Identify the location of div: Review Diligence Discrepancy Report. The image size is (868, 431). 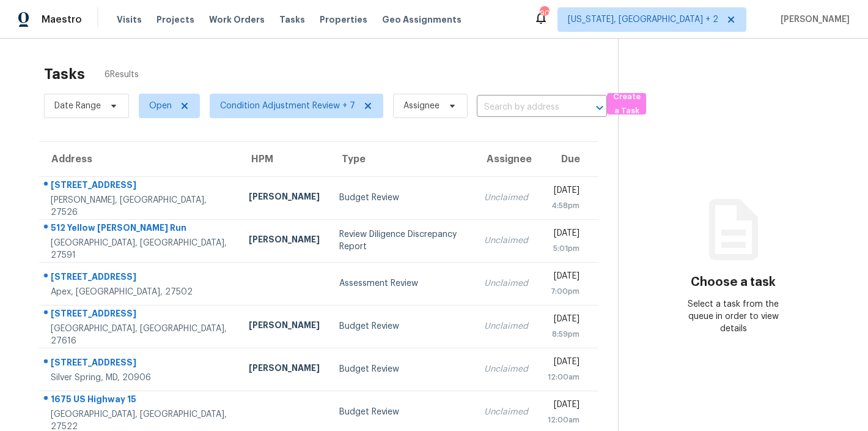
(402, 241).